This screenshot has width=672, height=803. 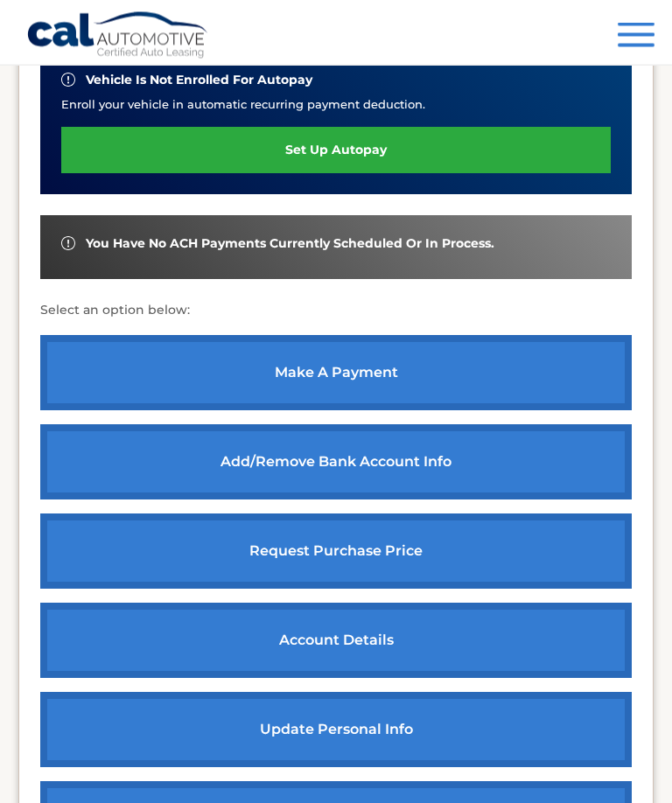 What do you see at coordinates (636, 37) in the screenshot?
I see `button: Menu` at bounding box center [636, 37].